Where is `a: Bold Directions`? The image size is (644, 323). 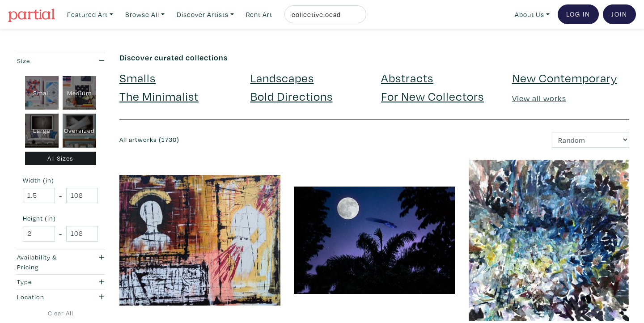
a: Bold Directions is located at coordinates (292, 96).